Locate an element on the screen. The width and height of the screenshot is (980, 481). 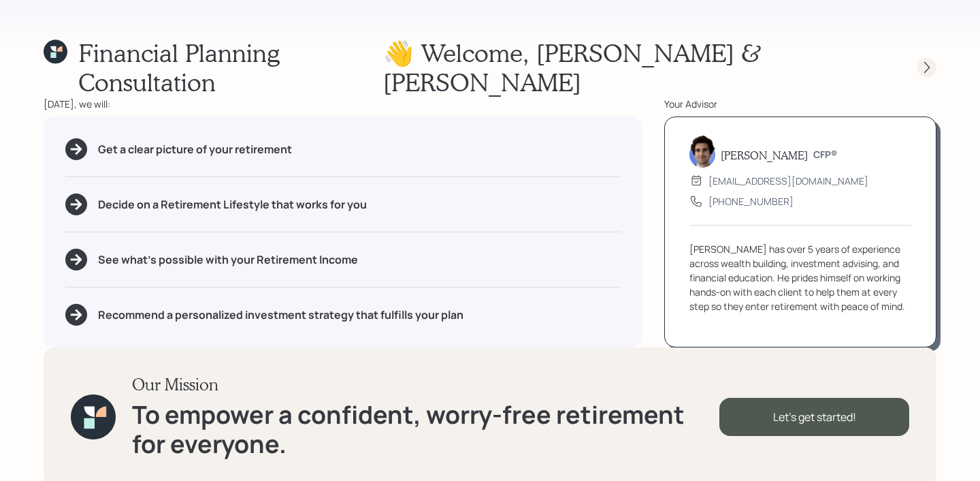
h6: CFP® is located at coordinates (825, 155).